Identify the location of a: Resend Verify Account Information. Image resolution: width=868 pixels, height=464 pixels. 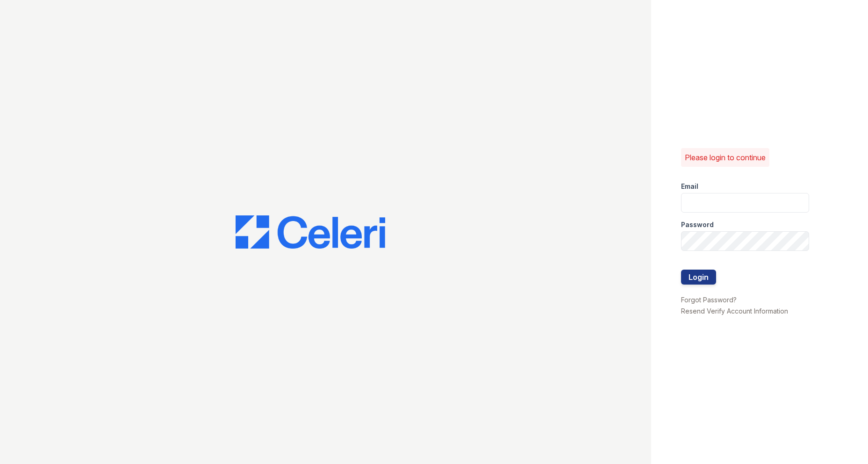
(735, 310).